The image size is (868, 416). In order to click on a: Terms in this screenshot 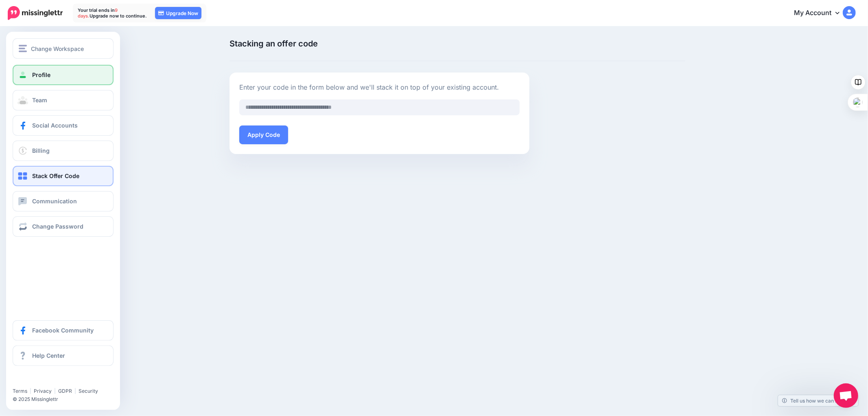, I will do `click(20, 391)`.